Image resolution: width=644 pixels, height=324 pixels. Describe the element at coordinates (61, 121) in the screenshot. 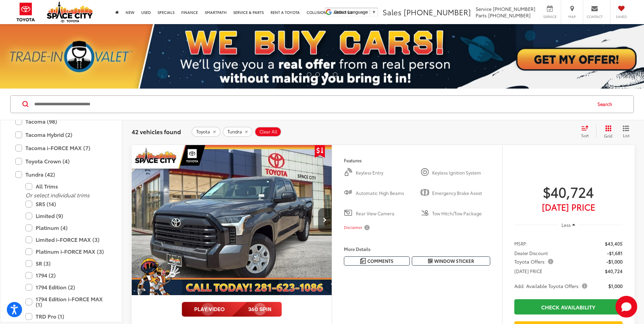

I see `label: Tacoma (98)` at that location.